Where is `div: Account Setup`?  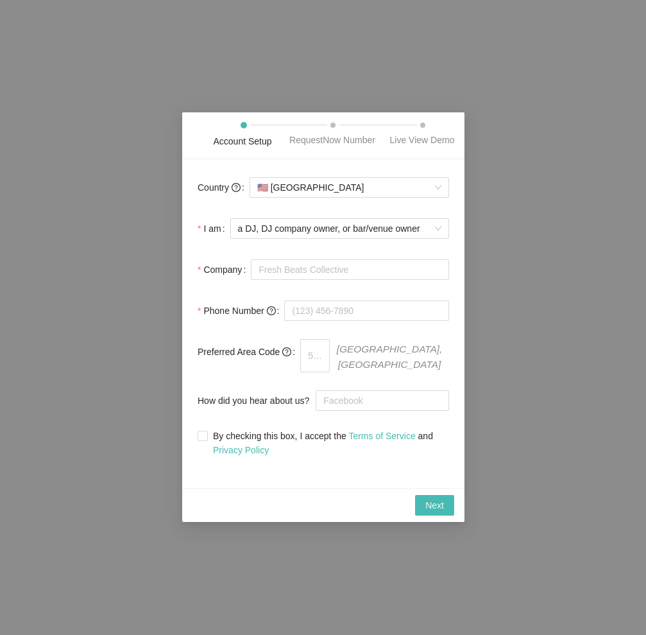 div: Account Setup is located at coordinates (242, 141).